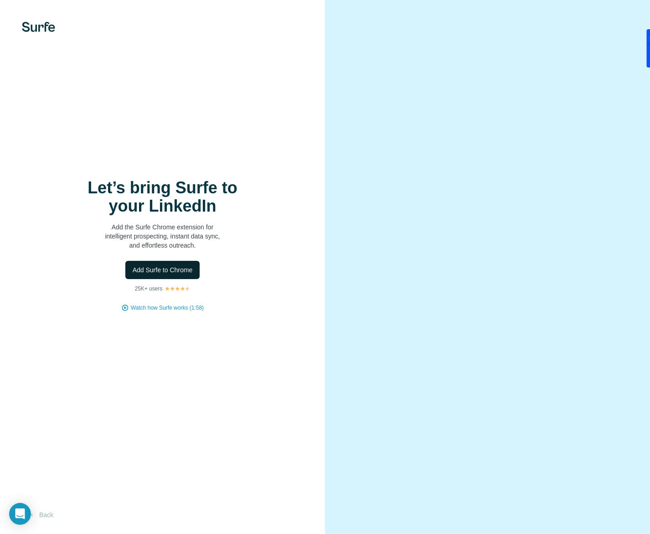 Image resolution: width=650 pixels, height=534 pixels. I want to click on h1: Let’s bring Surfe to your LinkedIn, so click(163, 197).